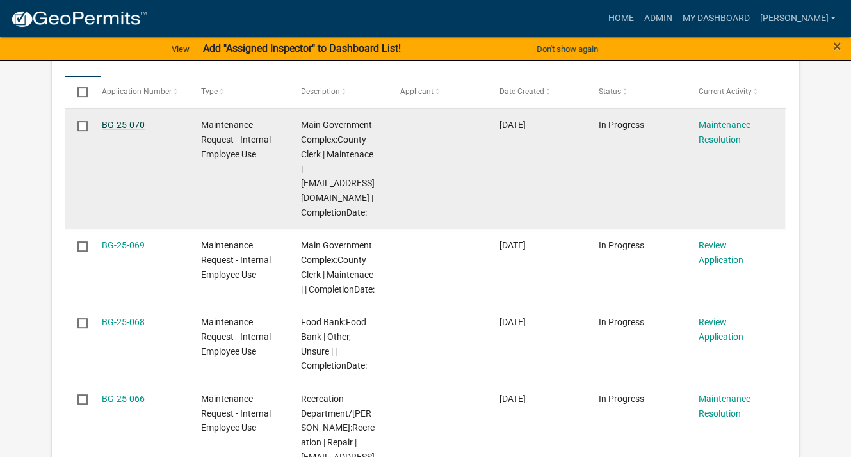  Describe the element at coordinates (333, 344) in the screenshot. I see `span: Food Bank:Food Bank | Other, Unsure | | CompletionDate:` at that location.